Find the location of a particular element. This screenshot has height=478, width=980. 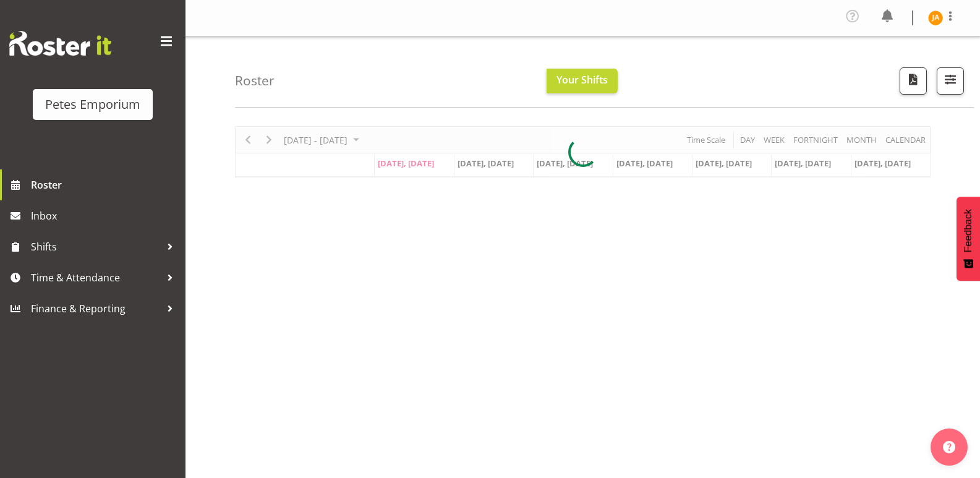

img: help-xxl-2.png is located at coordinates (949, 447).